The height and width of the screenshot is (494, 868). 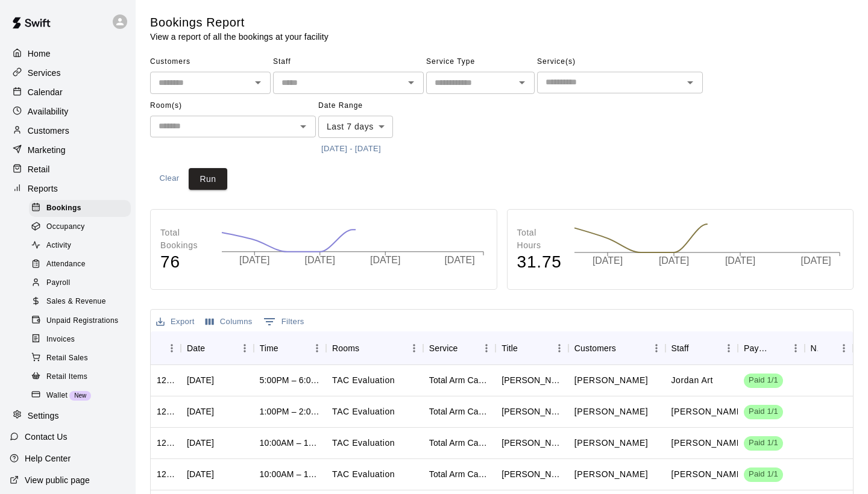 I want to click on div: 10:00AM – 11:00AM, so click(x=290, y=474).